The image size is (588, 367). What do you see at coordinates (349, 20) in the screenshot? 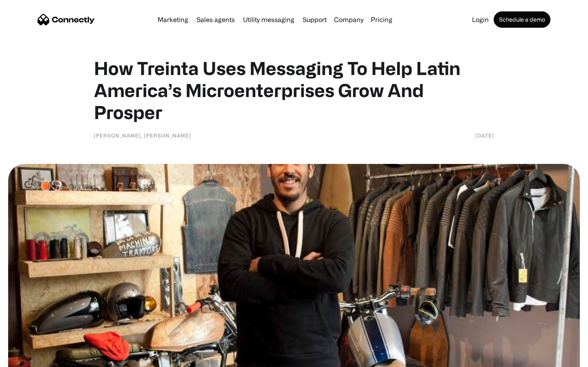
I see `div: Company` at bounding box center [349, 20].